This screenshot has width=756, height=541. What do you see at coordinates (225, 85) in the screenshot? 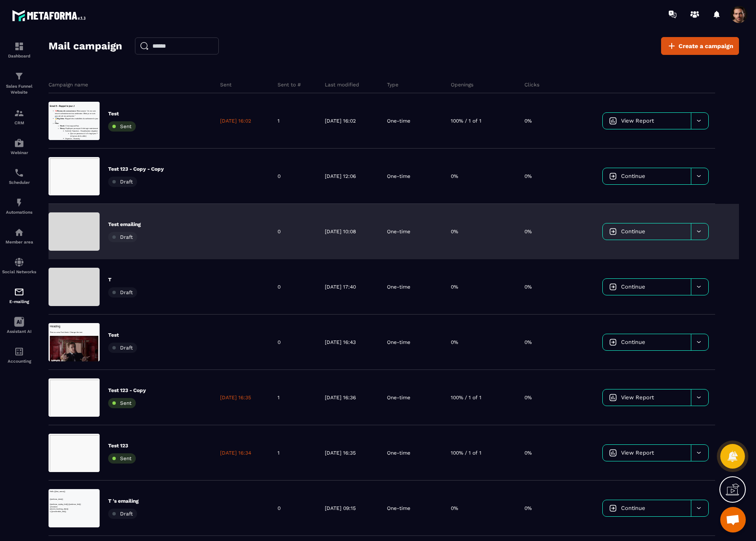
I see `p: Sent` at bounding box center [225, 85].